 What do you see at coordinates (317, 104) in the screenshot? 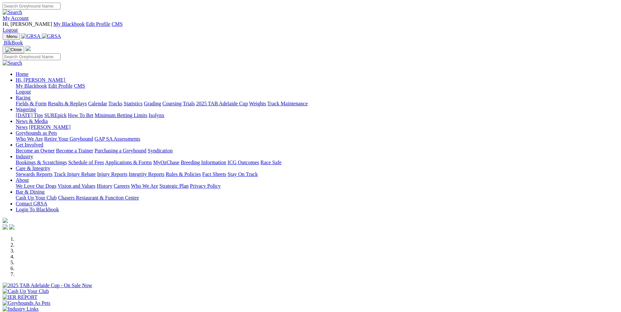
I see `div: Racing` at bounding box center [317, 104].